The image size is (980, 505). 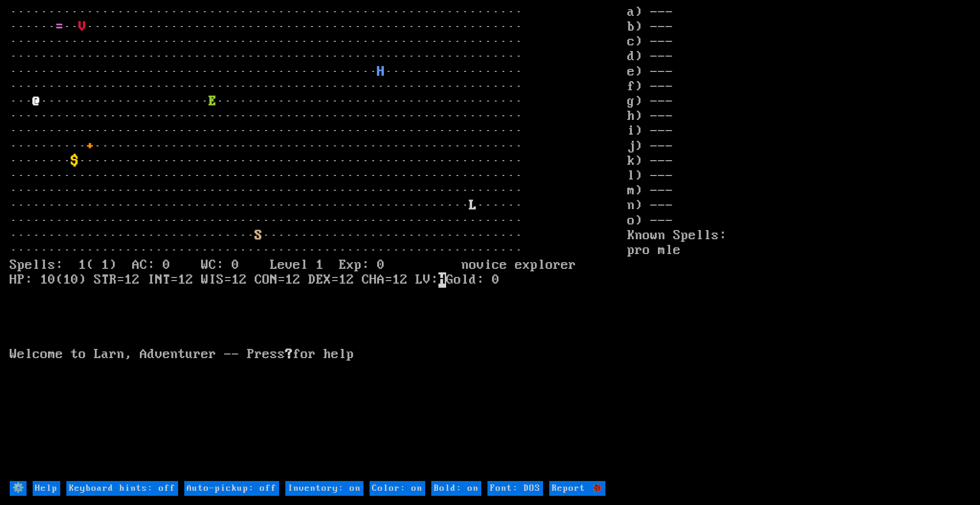 I want to click on input: Auto-pickup: off, so click(x=232, y=489).